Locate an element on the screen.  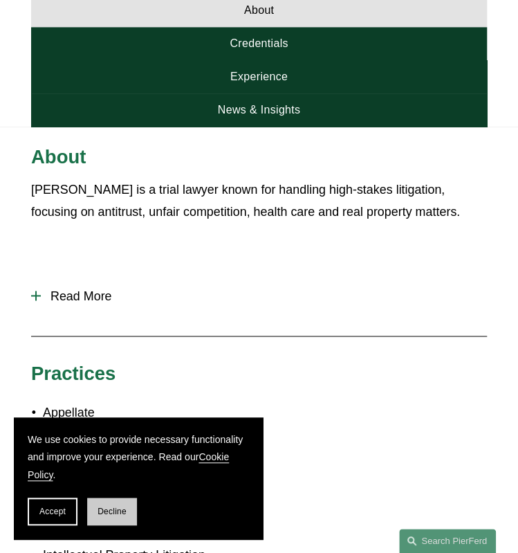
a: Cookie Policy is located at coordinates (128, 465).